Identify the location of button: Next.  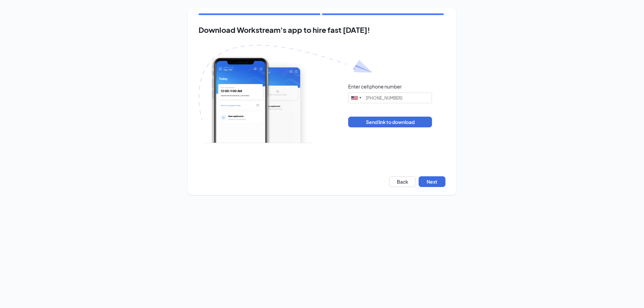
(432, 182).